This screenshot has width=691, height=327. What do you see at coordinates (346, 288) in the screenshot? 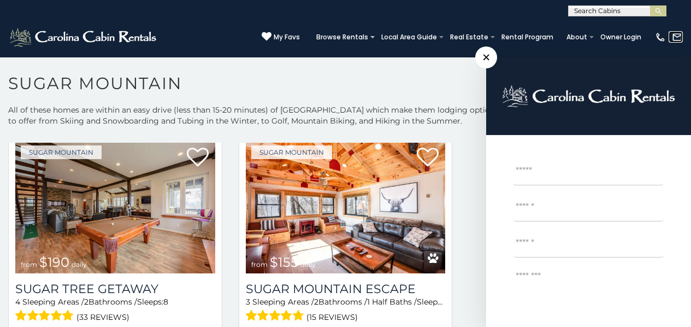
I see `h3: Sugar Mountain Escape` at bounding box center [346, 288].